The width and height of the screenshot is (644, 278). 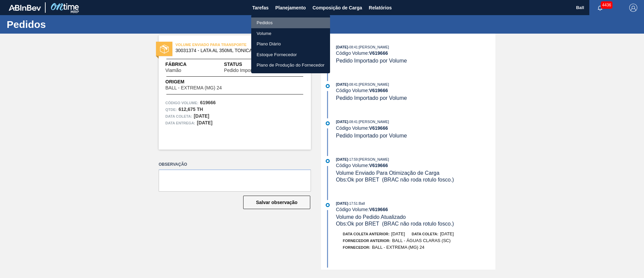 I want to click on li: Plano de Produção do Fornecedor, so click(x=290, y=65).